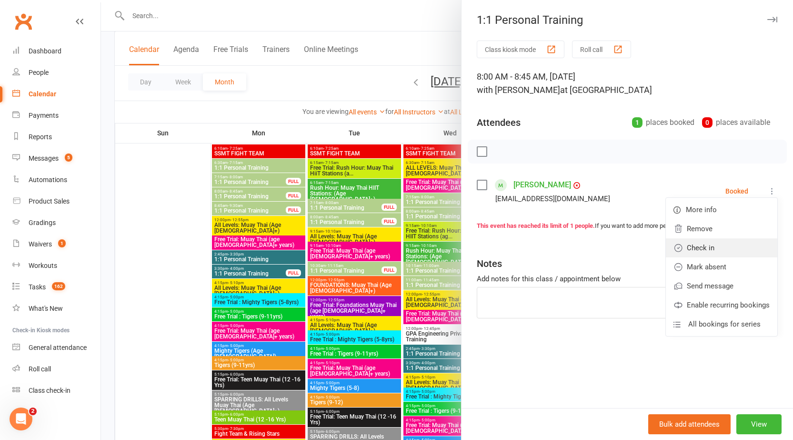  What do you see at coordinates (56, 287) in the screenshot?
I see `a: Tasks 162` at bounding box center [56, 287].